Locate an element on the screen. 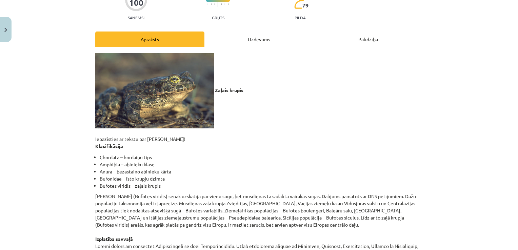  li: Amphibia – abinieku klase is located at coordinates (261, 165).